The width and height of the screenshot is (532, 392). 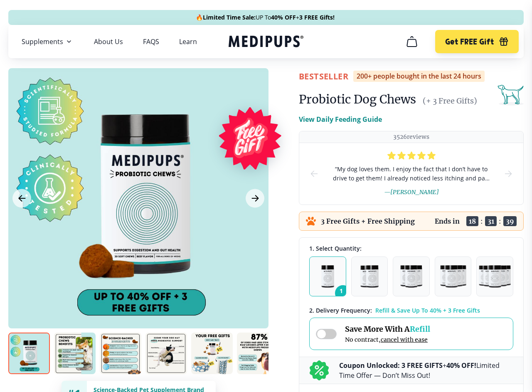 I want to click on span: Refill, so click(x=420, y=329).